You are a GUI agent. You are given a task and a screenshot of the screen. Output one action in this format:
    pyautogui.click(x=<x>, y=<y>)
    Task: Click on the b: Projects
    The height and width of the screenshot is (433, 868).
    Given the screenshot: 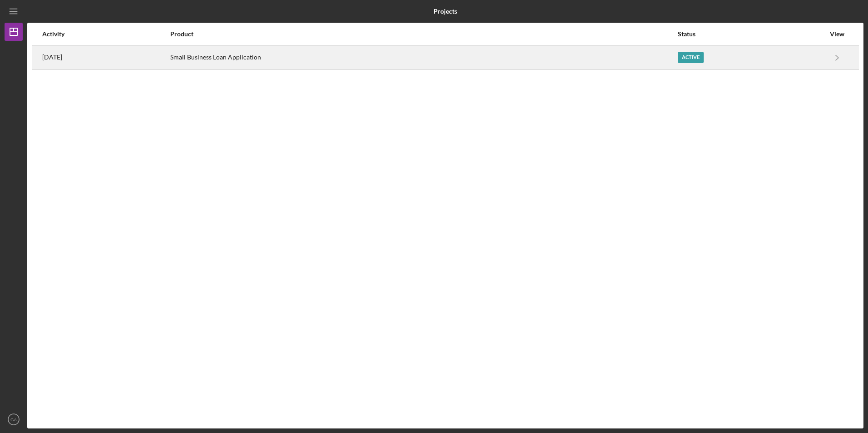 What is the action you would take?
    pyautogui.click(x=445, y=11)
    